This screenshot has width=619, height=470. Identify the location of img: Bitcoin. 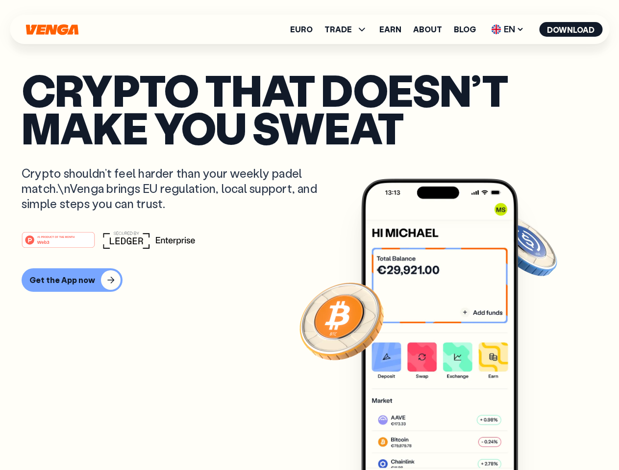
(341, 321).